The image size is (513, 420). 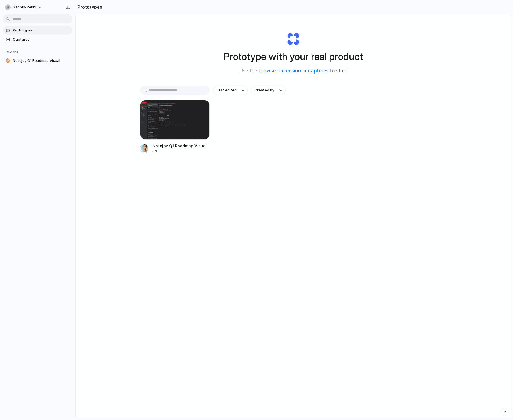 I want to click on div: 6d, so click(x=180, y=151).